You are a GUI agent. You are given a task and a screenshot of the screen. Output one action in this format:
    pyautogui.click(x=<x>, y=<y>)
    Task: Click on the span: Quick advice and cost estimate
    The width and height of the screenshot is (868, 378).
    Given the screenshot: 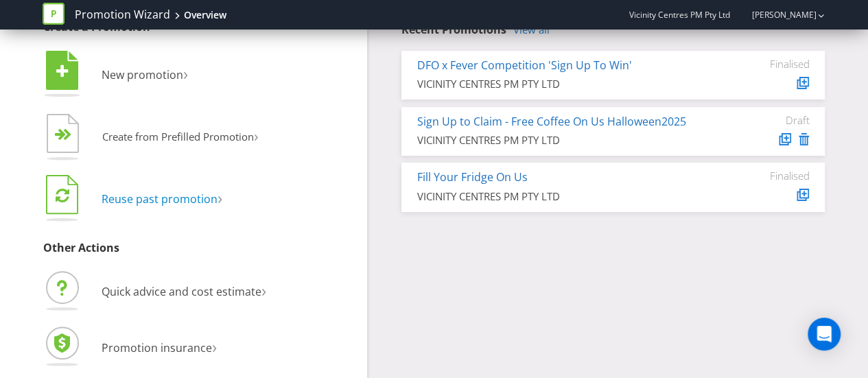 What is the action you would take?
    pyautogui.click(x=181, y=292)
    